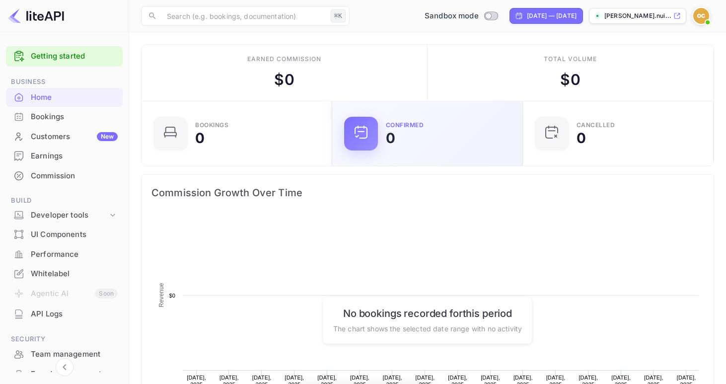  Describe the element at coordinates (427, 328) in the screenshot. I see `p: The chart shows the selected date range with no activity` at that location.